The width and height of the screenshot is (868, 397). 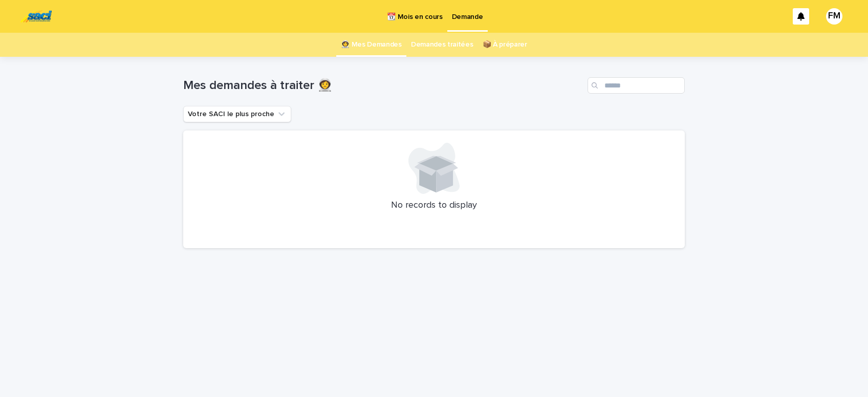 What do you see at coordinates (834, 16) in the screenshot?
I see `div: FM` at bounding box center [834, 16].